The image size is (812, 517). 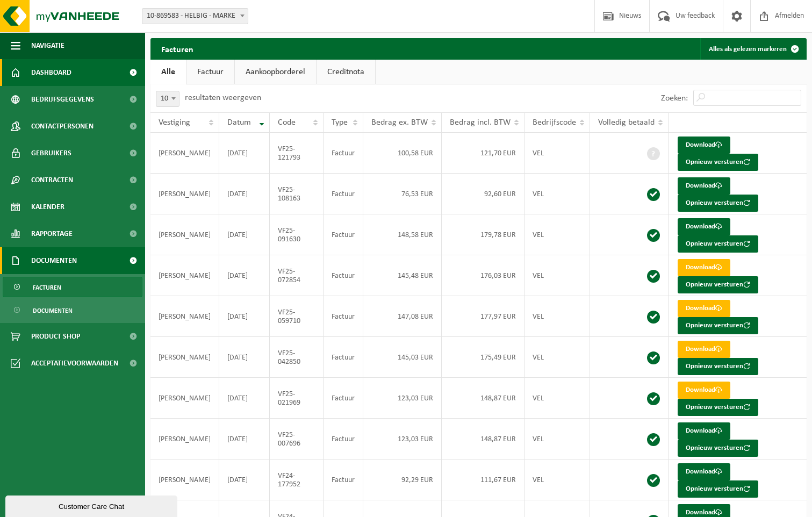 I want to click on td: 179,78 EUR, so click(x=483, y=235).